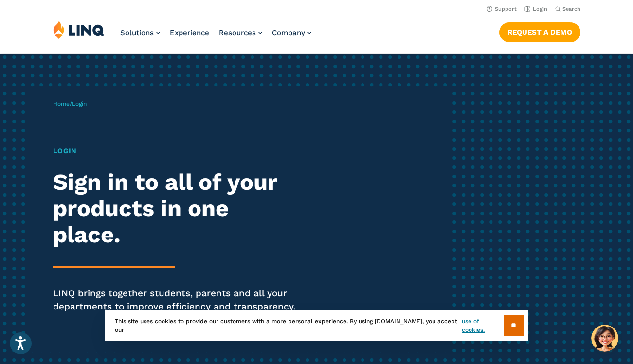 The width and height of the screenshot is (633, 364). Describe the element at coordinates (189, 33) in the screenshot. I see `a: Experience` at that location.